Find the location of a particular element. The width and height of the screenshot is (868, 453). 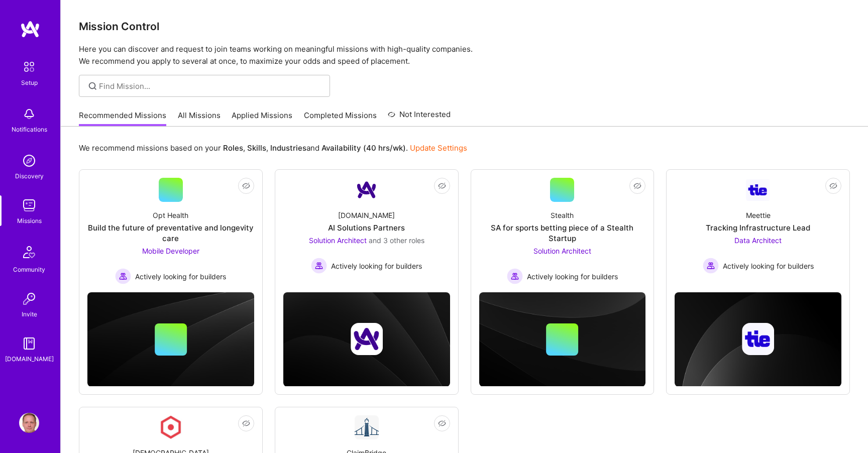

img: setup is located at coordinates (29, 67).